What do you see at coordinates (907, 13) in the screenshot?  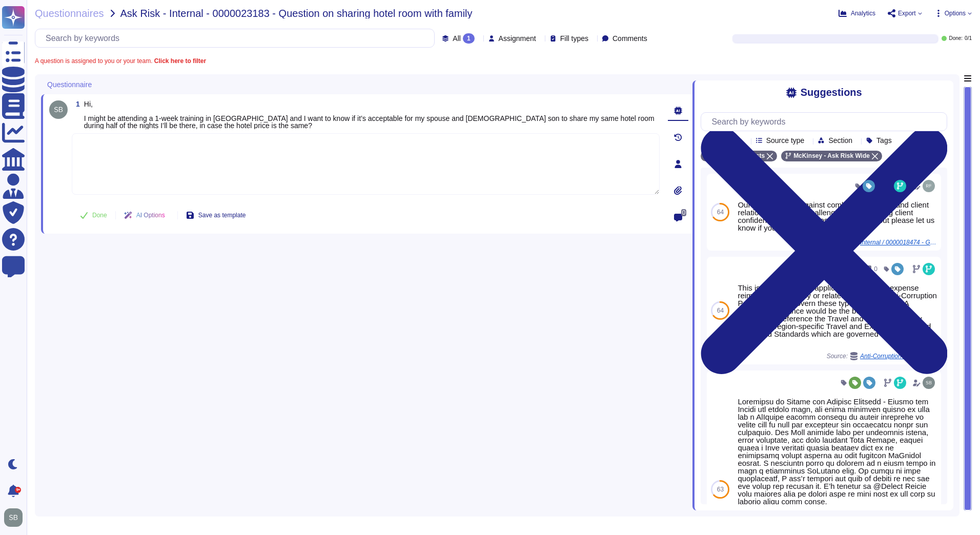 I see `span: Export` at bounding box center [907, 13].